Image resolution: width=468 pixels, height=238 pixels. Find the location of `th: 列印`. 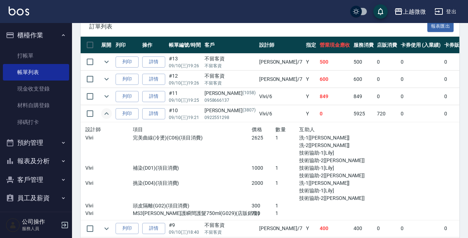

th: 列印 is located at coordinates (127, 45).